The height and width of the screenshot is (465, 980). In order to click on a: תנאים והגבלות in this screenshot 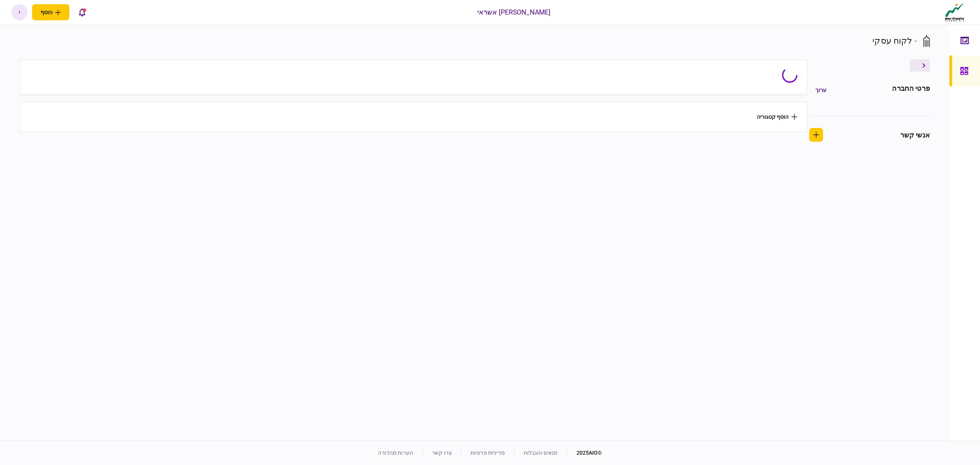, I will do `click(540, 452)`.